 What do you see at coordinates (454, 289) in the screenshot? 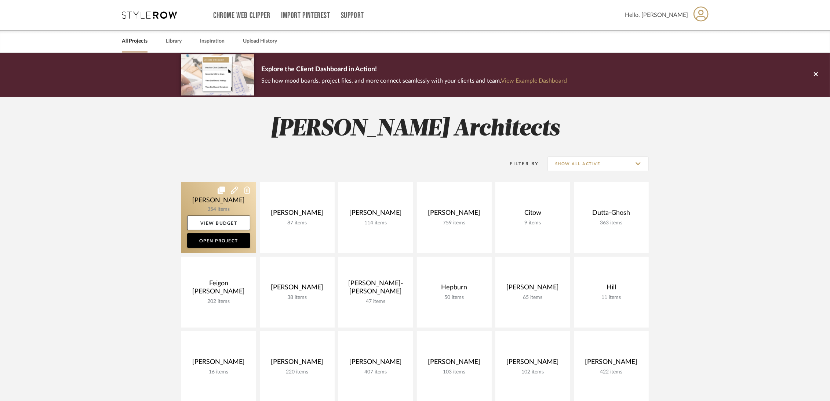
I see `div: Hepburn` at bounding box center [454, 289].